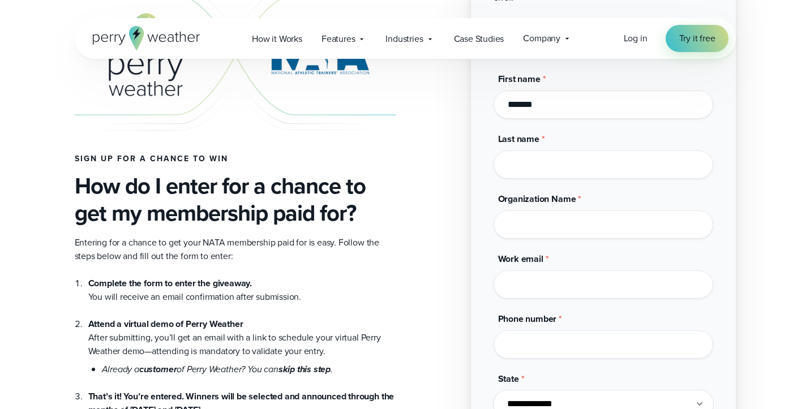 The width and height of the screenshot is (810, 409). What do you see at coordinates (158, 369) in the screenshot?
I see `strong: customer` at bounding box center [158, 369].